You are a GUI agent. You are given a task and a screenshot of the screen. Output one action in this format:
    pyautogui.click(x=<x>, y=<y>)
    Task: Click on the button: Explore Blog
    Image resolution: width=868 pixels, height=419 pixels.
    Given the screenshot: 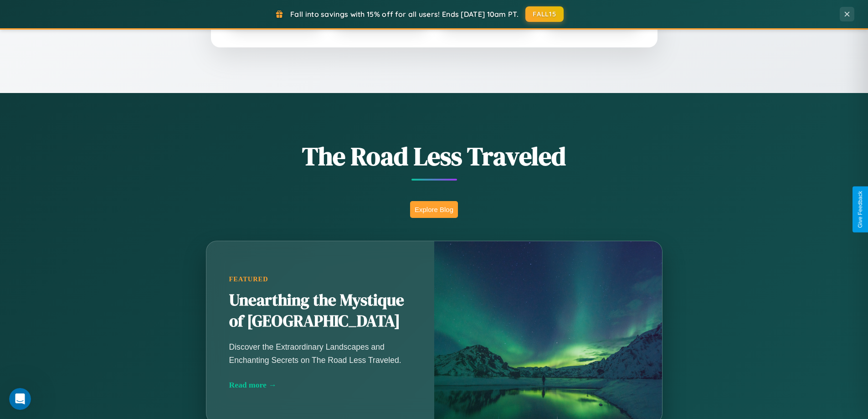 What is the action you would take?
    pyautogui.click(x=434, y=209)
    